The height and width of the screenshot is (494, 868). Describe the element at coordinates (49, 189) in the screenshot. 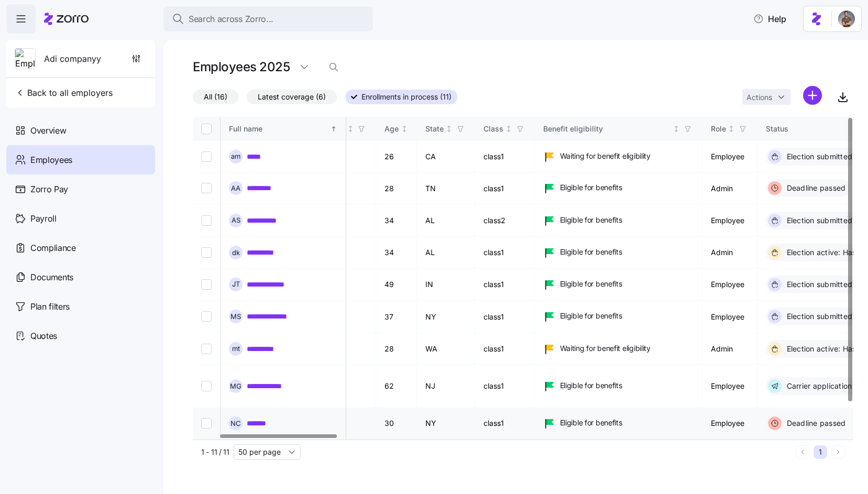

I see `span: Zorro Pay` at that location.